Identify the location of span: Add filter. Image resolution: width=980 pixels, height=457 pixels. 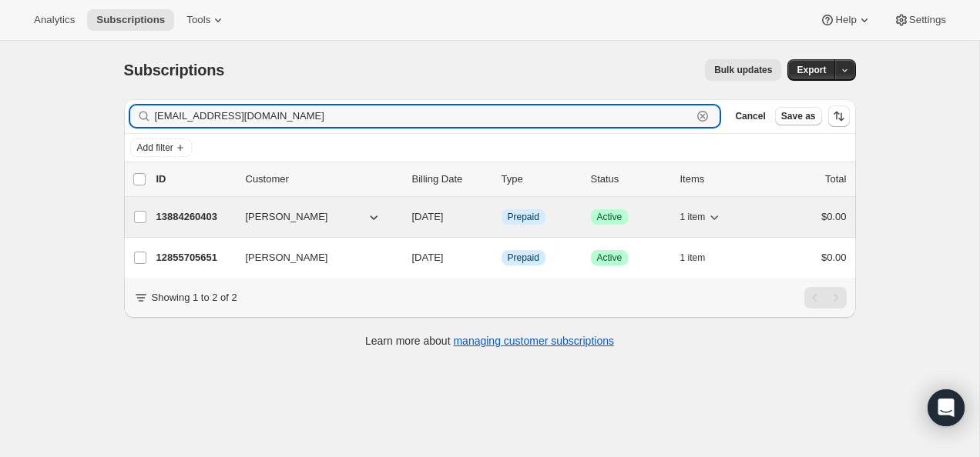
(155, 148).